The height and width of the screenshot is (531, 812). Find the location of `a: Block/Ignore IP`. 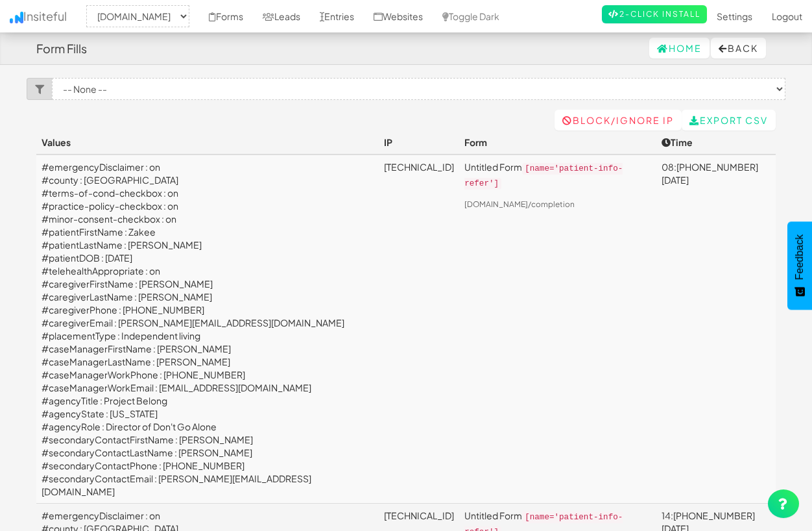

a: Block/Ignore IP is located at coordinates (618, 120).